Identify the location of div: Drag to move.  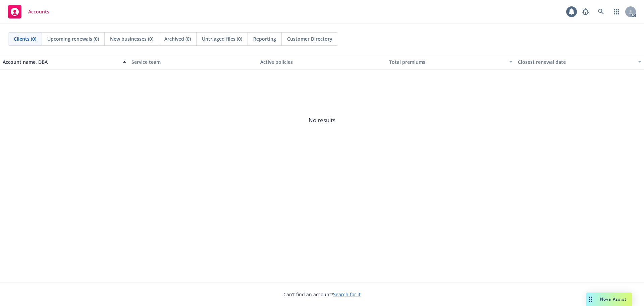
(590, 299).